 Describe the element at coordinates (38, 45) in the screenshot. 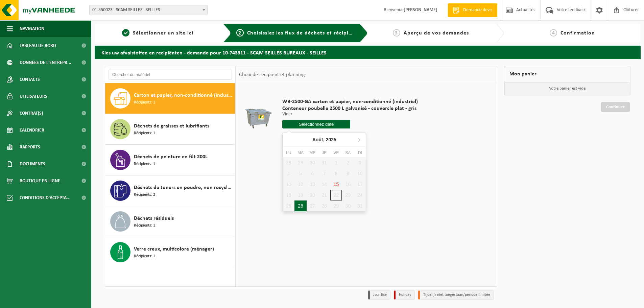

I see `span: Tableau de bord` at that location.